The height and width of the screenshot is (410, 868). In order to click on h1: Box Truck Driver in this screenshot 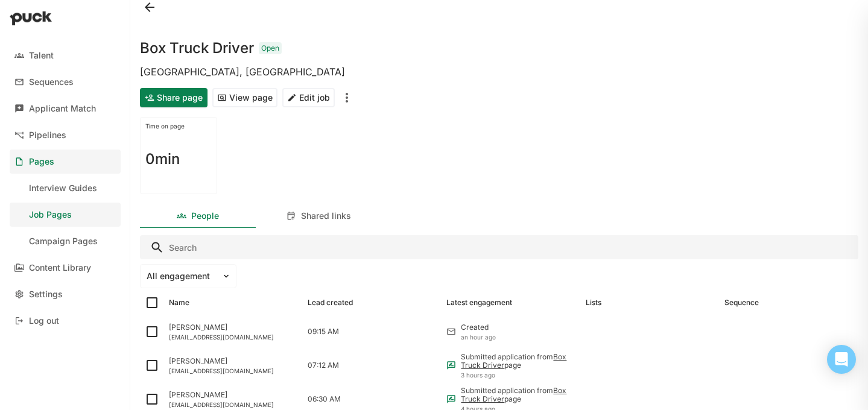, I will do `click(197, 48)`.